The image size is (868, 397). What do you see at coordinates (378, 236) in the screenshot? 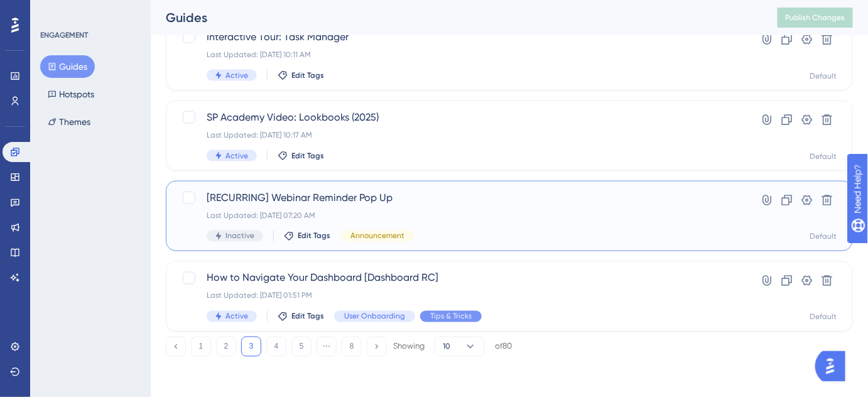
I see `span: Announcement` at bounding box center [378, 236].